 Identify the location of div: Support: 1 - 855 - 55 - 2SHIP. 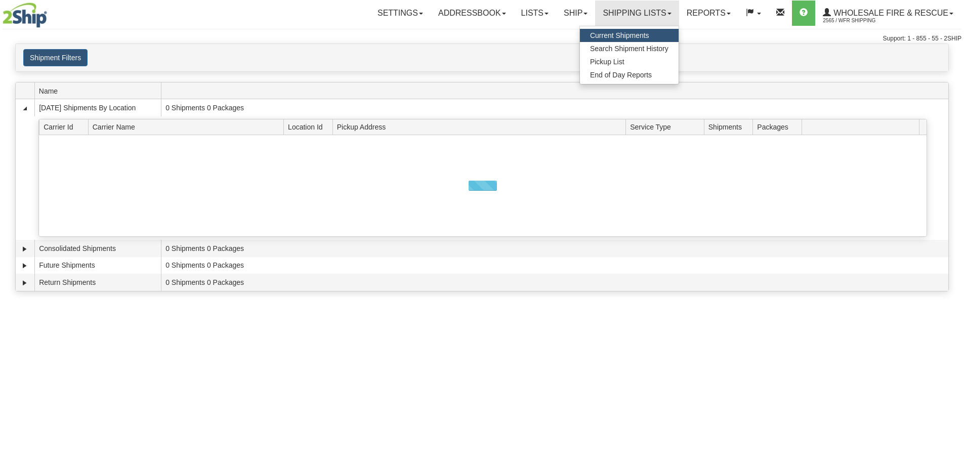
(482, 38).